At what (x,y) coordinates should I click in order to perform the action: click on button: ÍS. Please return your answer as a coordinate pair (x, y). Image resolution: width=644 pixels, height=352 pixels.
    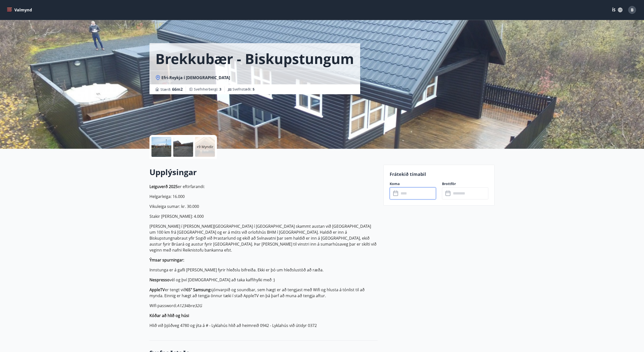
    Looking at the image, I should click on (617, 10).